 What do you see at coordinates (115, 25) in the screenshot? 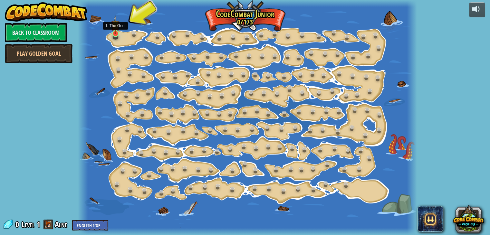
I see `img: level-banner-started.png` at bounding box center [115, 25].